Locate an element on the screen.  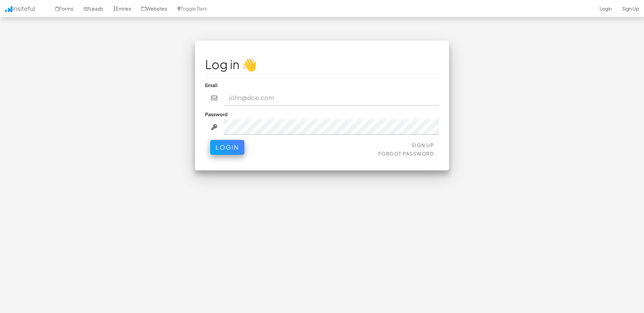
a: Sign Up is located at coordinates (423, 145).